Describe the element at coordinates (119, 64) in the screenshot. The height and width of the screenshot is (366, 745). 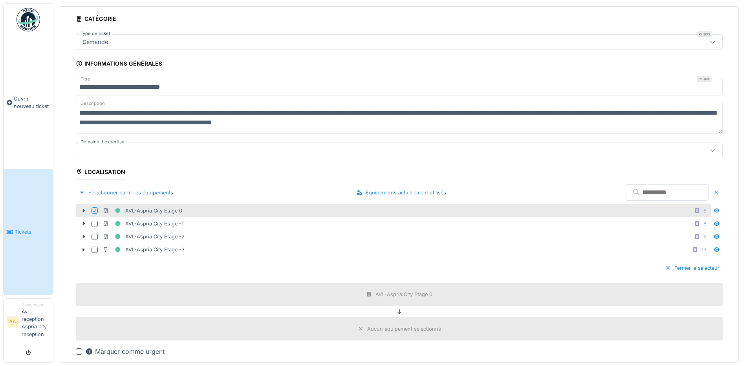
I see `div: Informations générales` at that location.